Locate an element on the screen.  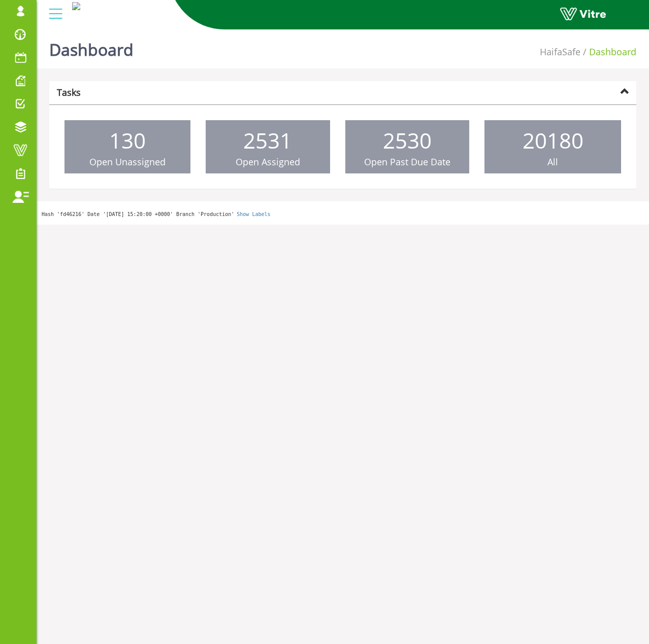
a: Show Labels is located at coordinates (253, 214).